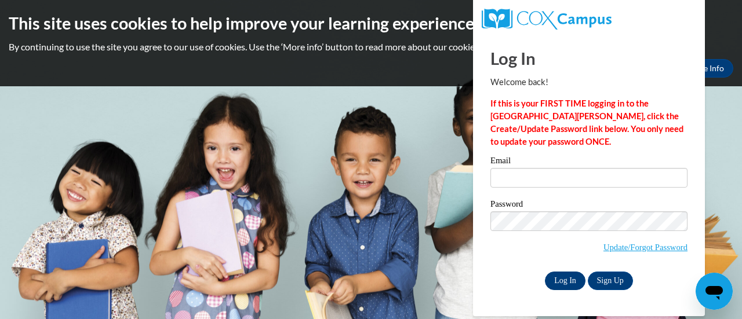 The width and height of the screenshot is (742, 319). Describe the element at coordinates (565, 281) in the screenshot. I see `input: Log In` at that location.